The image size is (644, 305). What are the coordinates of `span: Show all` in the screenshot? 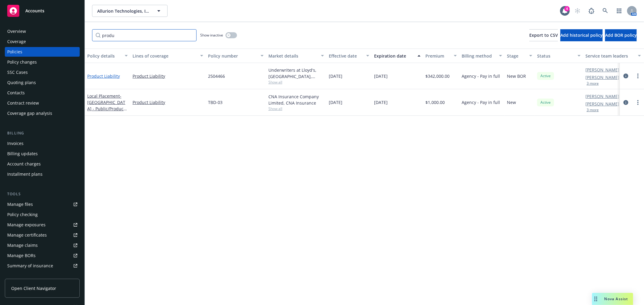 It's located at (296, 82).